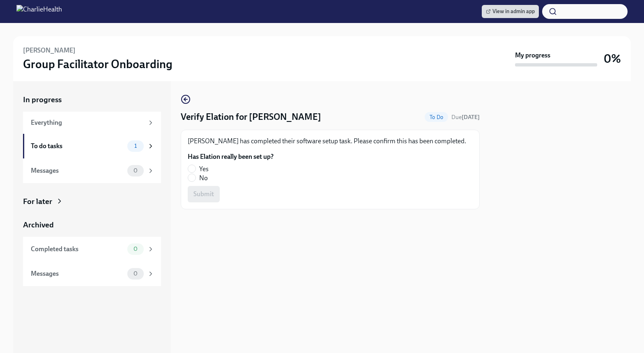 This screenshot has width=644, height=353. Describe the element at coordinates (39, 11) in the screenshot. I see `img: CharlieHealth` at that location.